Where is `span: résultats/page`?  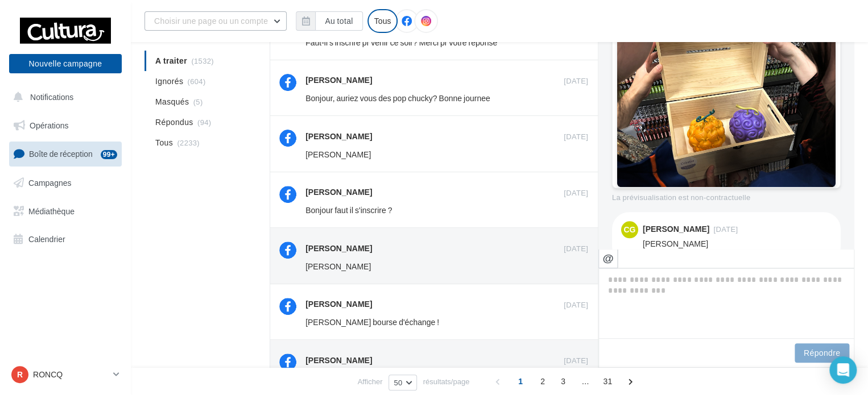 span: résultats/page is located at coordinates (446, 381).